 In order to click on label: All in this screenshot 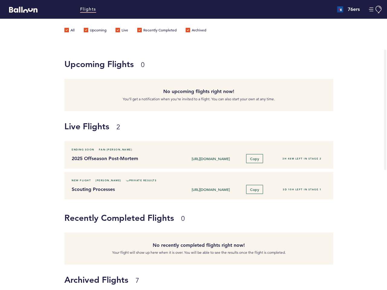, I will do `click(69, 31)`.